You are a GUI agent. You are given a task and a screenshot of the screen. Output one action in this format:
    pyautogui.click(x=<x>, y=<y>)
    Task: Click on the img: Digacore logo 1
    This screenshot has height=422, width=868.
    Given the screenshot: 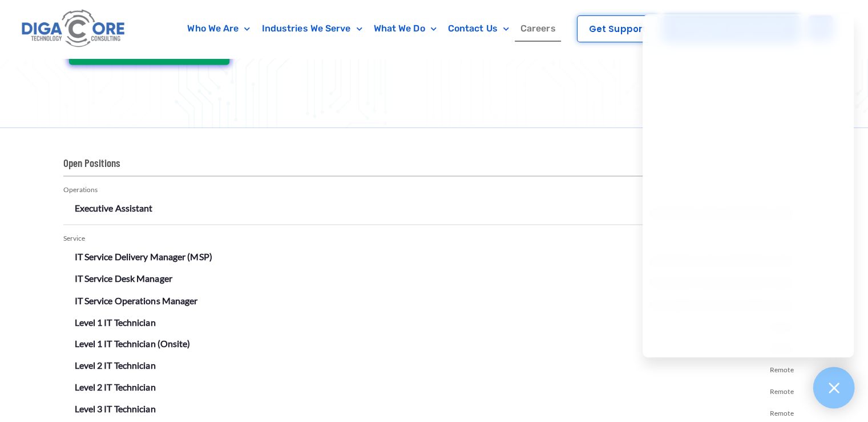 What is the action you would take?
    pyautogui.click(x=74, y=28)
    